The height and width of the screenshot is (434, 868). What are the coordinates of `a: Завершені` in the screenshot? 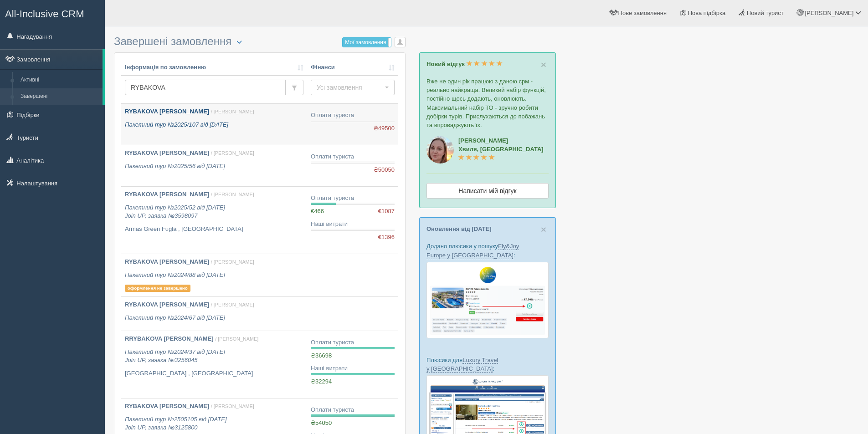 It's located at (59, 97).